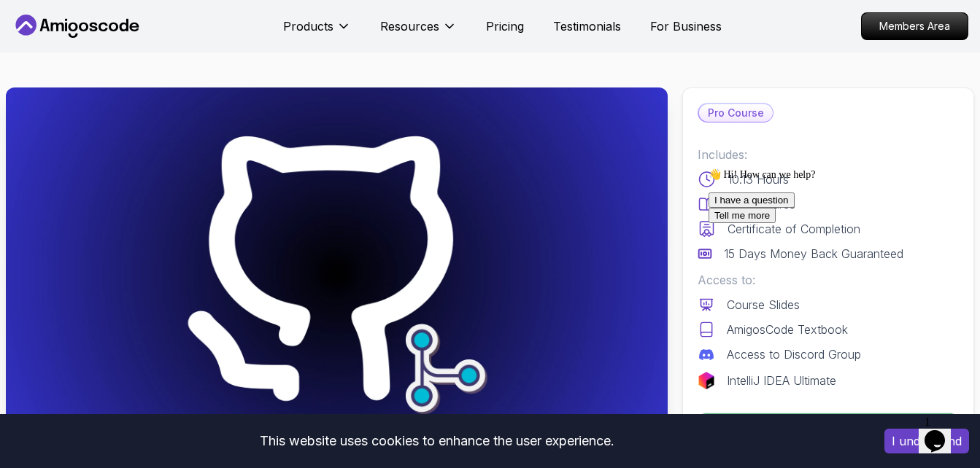 The width and height of the screenshot is (980, 468). Describe the element at coordinates (9, 12) in the screenshot. I see `span: 1` at that location.